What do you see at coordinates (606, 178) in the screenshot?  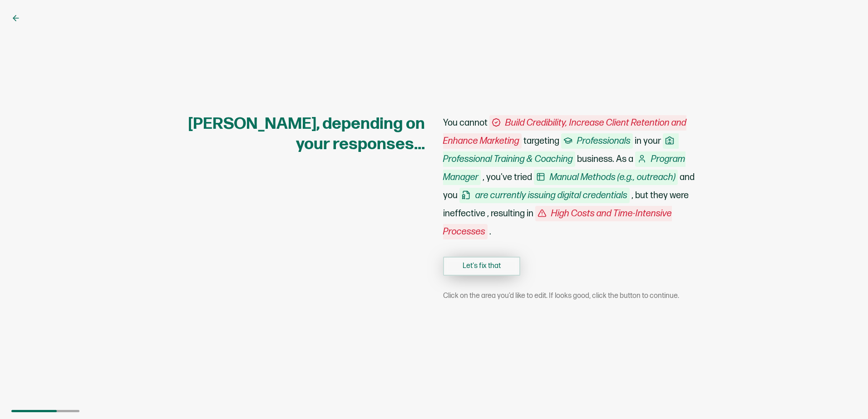 I see `span: Manual Methods (e.g., outreach)` at bounding box center [606, 178].